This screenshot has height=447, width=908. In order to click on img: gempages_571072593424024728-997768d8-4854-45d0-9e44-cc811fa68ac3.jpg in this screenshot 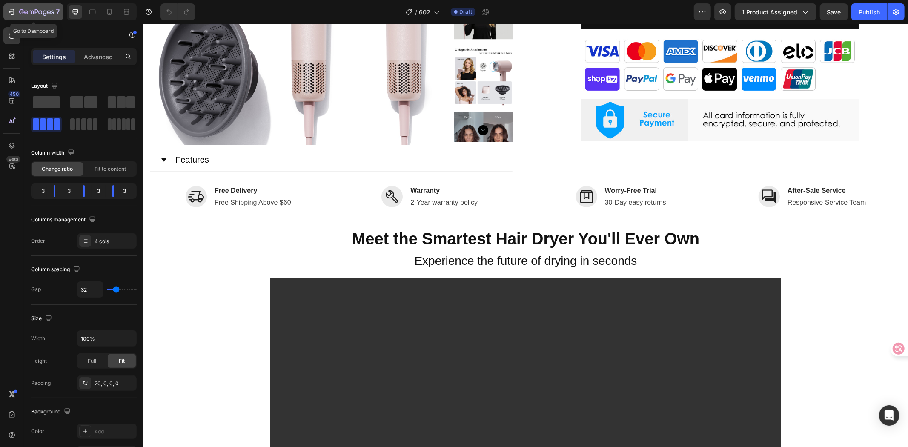, I will do `click(576, 96)`.